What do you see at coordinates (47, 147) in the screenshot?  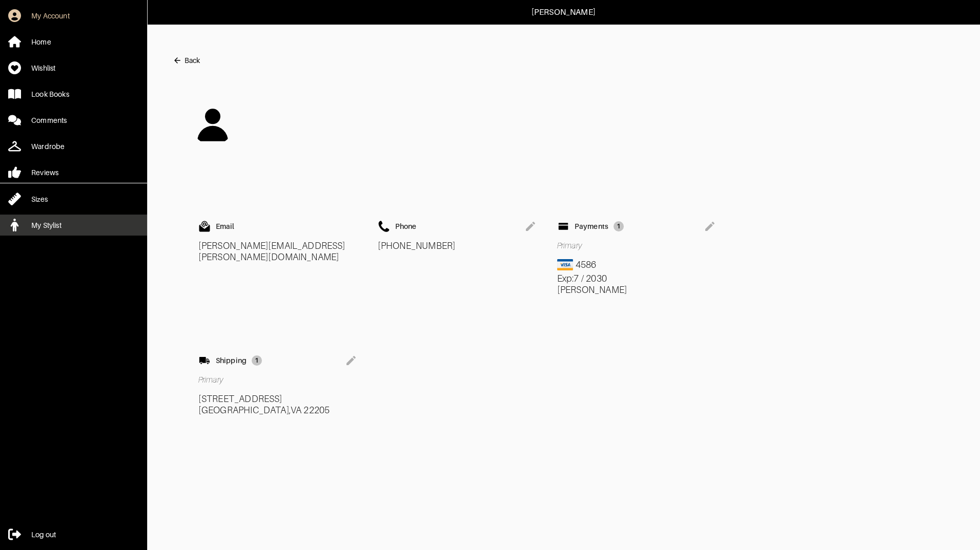 I see `div: Wardrobe` at bounding box center [47, 147].